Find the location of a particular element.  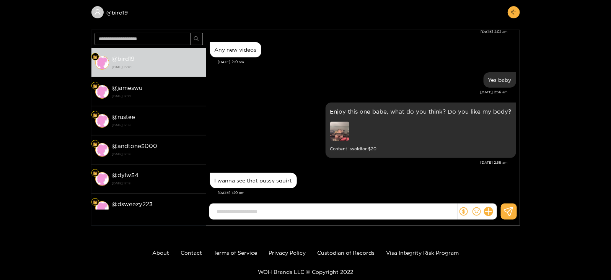

div: Yes baby is located at coordinates (500, 80).